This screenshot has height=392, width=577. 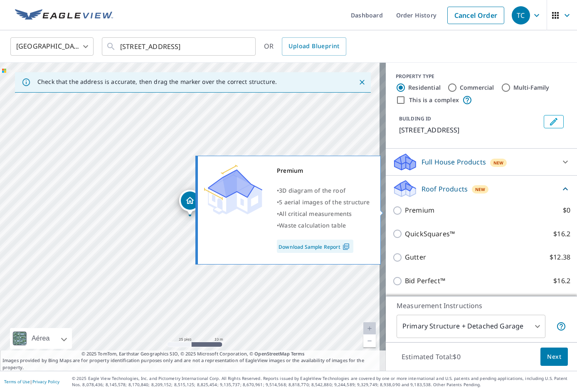 I want to click on p: Check that the address is accurate, then drag the marker over the correct structure., so click(x=157, y=82).